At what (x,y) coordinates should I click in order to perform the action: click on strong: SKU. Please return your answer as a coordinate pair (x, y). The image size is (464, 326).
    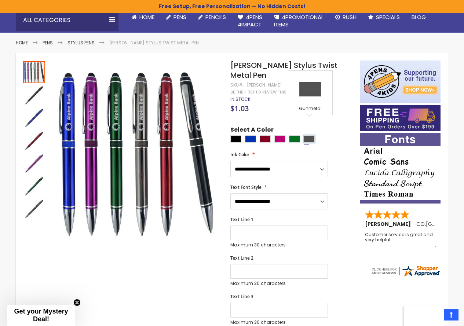
    Looking at the image, I should click on (237, 85).